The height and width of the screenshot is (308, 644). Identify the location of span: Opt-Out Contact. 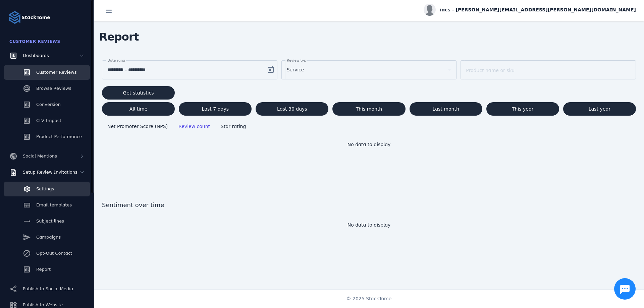
(54, 253).